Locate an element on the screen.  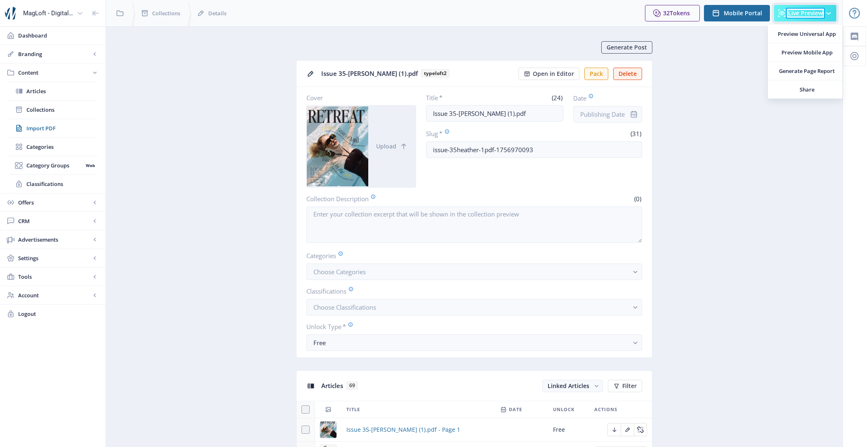
label: Date is located at coordinates (604, 98).